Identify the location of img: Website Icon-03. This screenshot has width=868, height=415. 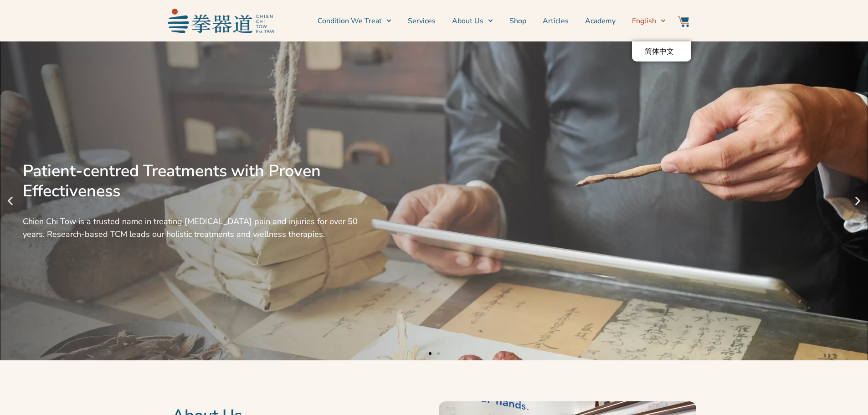
(684, 22).